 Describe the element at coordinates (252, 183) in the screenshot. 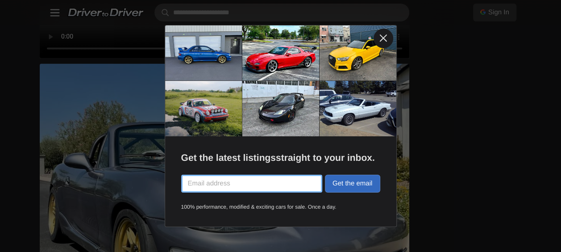

I see `input: Email address` at that location.